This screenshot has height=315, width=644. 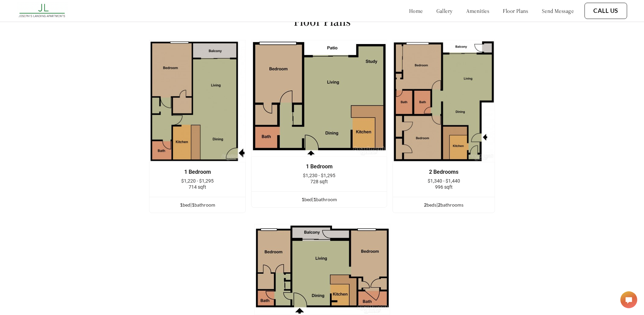 What do you see at coordinates (197, 187) in the screenshot?
I see `span: 714 sqft` at bounding box center [197, 187].